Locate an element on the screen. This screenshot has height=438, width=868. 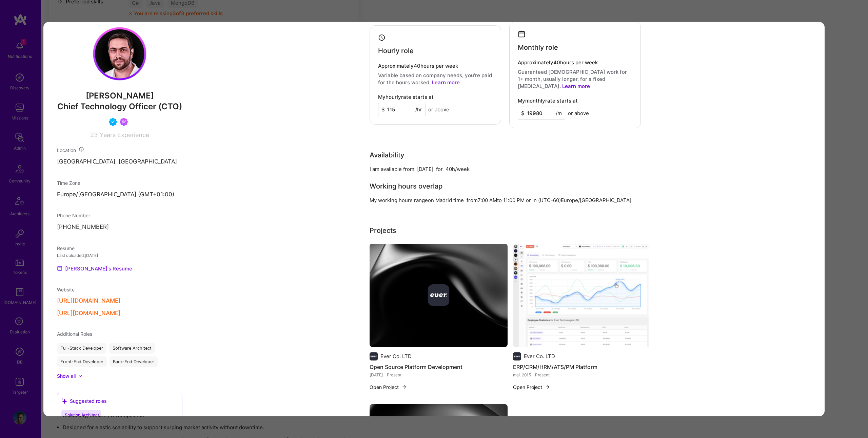
span: Additional Roles is located at coordinates (75, 334).